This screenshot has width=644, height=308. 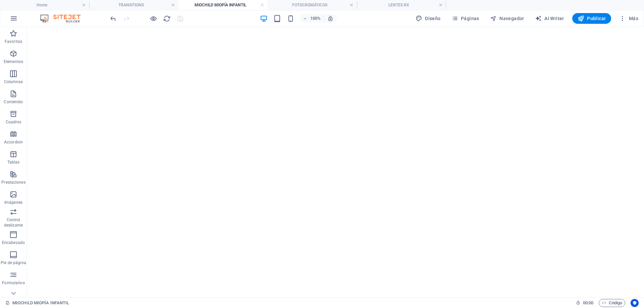 I want to click on span: AI Writer, so click(x=550, y=18).